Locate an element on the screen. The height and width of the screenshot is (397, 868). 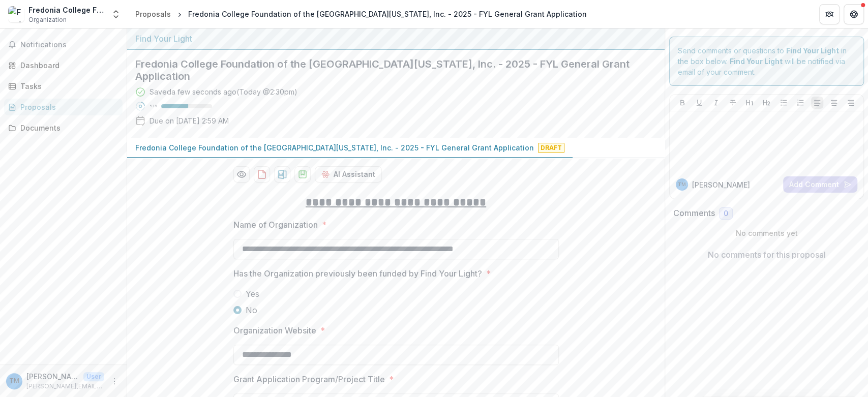
button: Notifications is located at coordinates (63, 45).